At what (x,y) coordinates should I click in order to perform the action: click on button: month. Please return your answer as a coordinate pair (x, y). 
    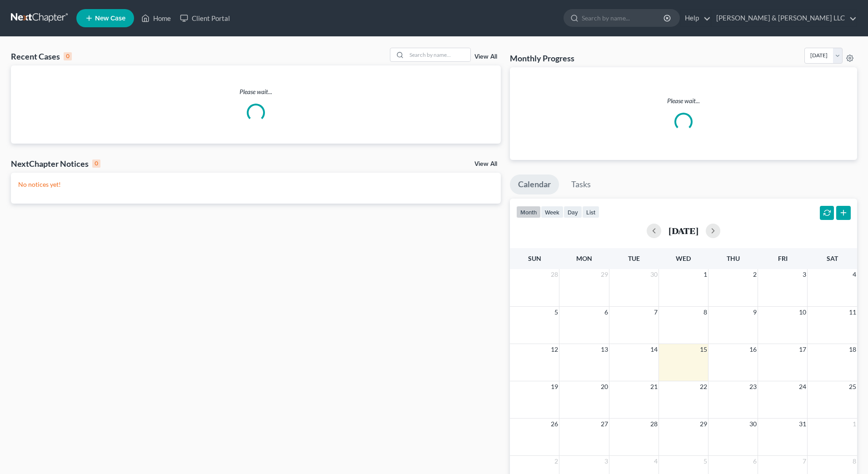
    Looking at the image, I should click on (529, 211).